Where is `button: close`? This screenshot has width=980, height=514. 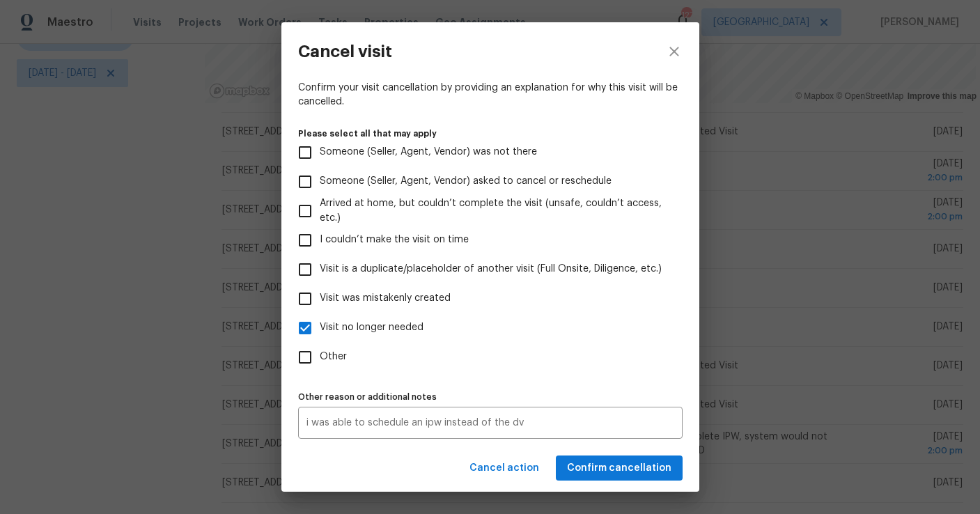 button: close is located at coordinates (675, 52).